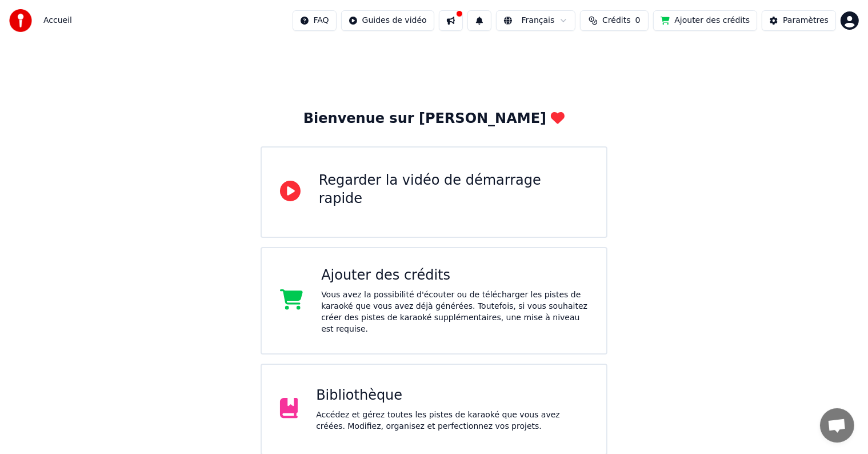 This screenshot has width=868, height=454. I want to click on button: Guides de vidéo, so click(387, 21).